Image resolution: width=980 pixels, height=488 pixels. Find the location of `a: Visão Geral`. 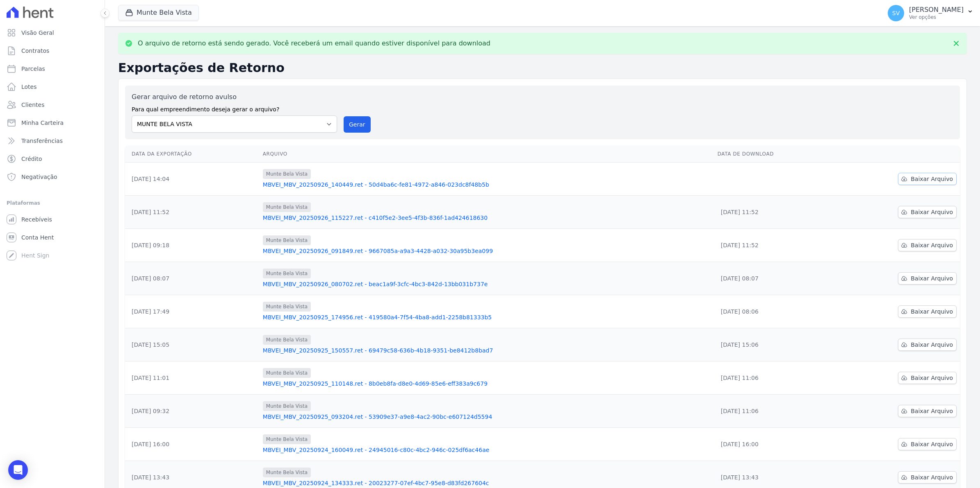

a: Visão Geral is located at coordinates (52, 33).